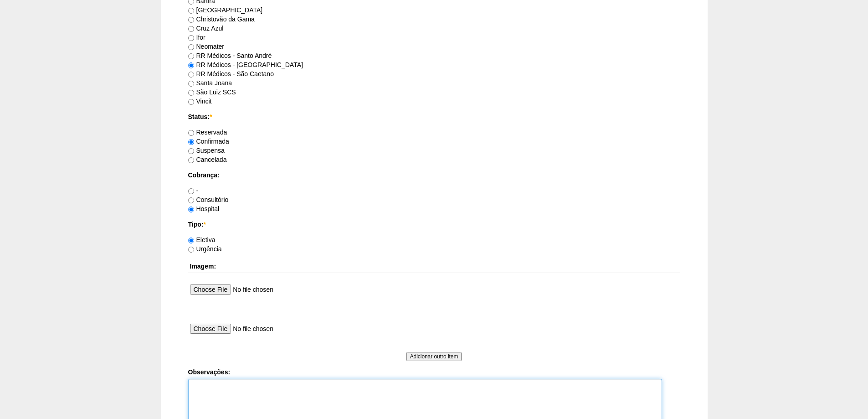 Image resolution: width=868 pixels, height=419 pixels. I want to click on input: Consultório, so click(191, 200).